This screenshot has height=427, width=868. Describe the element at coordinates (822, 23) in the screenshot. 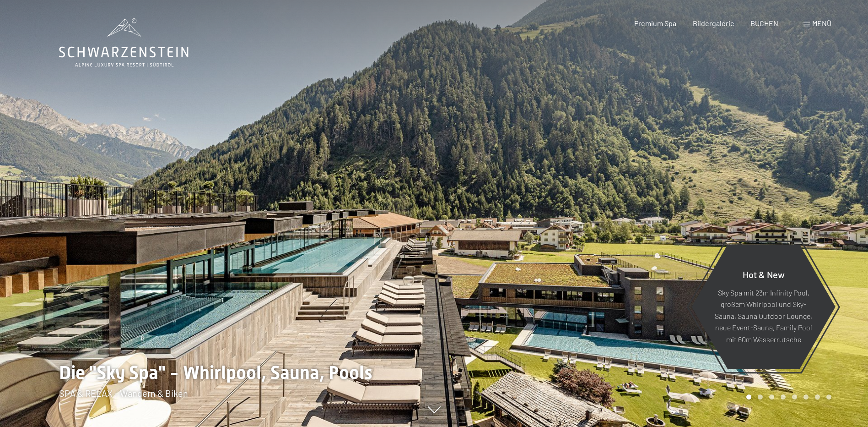

I see `span: Menü` at that location.